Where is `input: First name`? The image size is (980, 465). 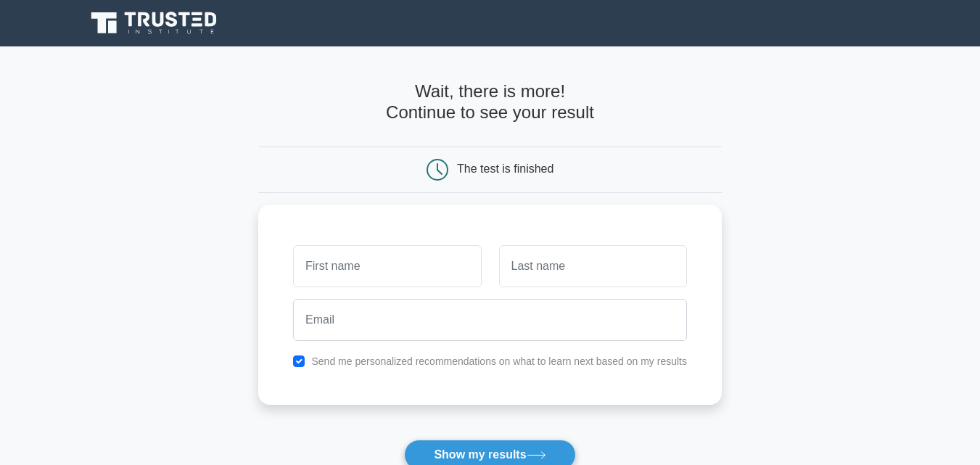 input: First name is located at coordinates (387, 266).